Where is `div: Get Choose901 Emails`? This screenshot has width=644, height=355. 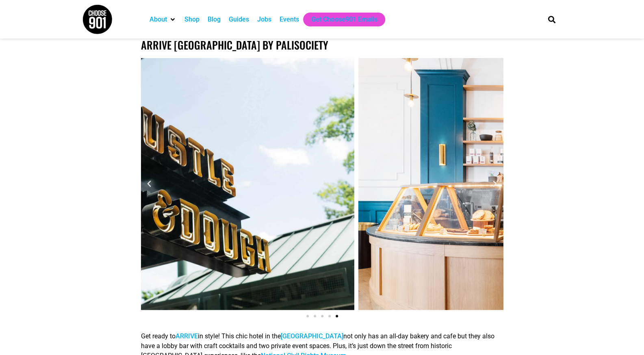 div: Get Choose901 Emails is located at coordinates (344, 19).